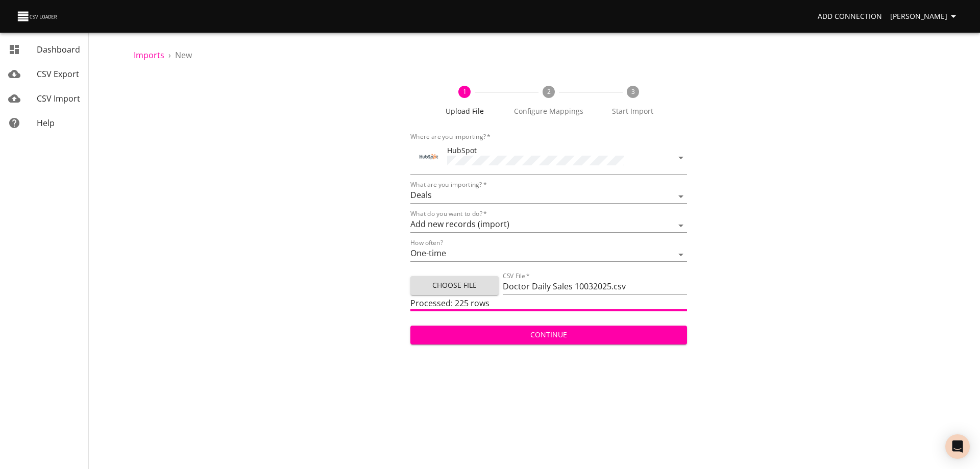 Image resolution: width=980 pixels, height=469 pixels. I want to click on img: HubSpot, so click(428, 157).